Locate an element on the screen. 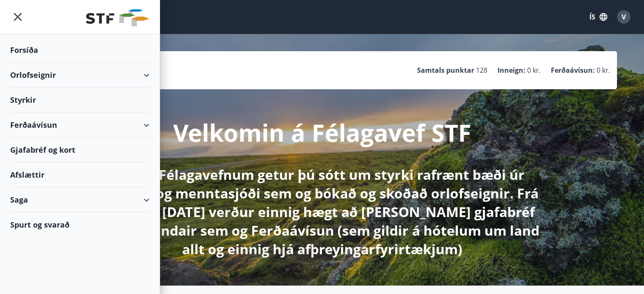 This screenshot has height=294, width=644. div: Orlofseignir is located at coordinates (80, 75).